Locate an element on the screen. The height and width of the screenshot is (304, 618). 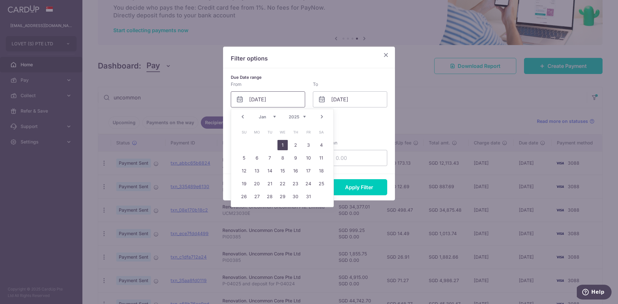
span: Sunday is located at coordinates (244, 132).